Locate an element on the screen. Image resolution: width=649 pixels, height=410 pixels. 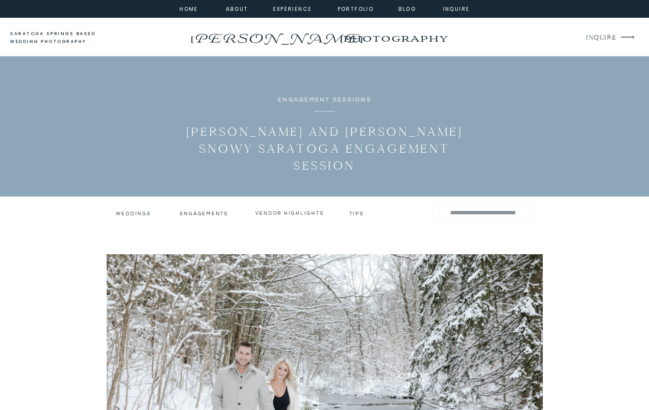
h3: Weddings is located at coordinates (133, 213).